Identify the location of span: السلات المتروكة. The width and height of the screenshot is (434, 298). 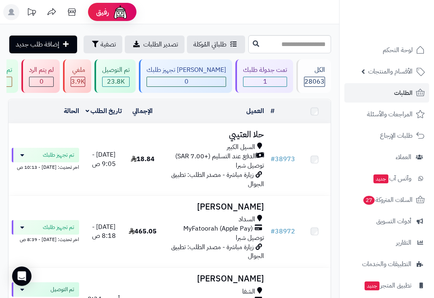
(387, 200).